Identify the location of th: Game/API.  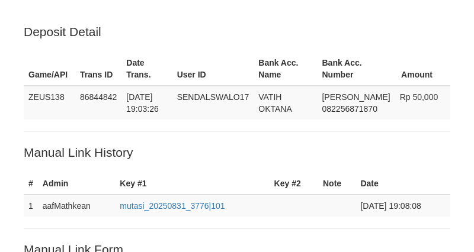
(49, 69).